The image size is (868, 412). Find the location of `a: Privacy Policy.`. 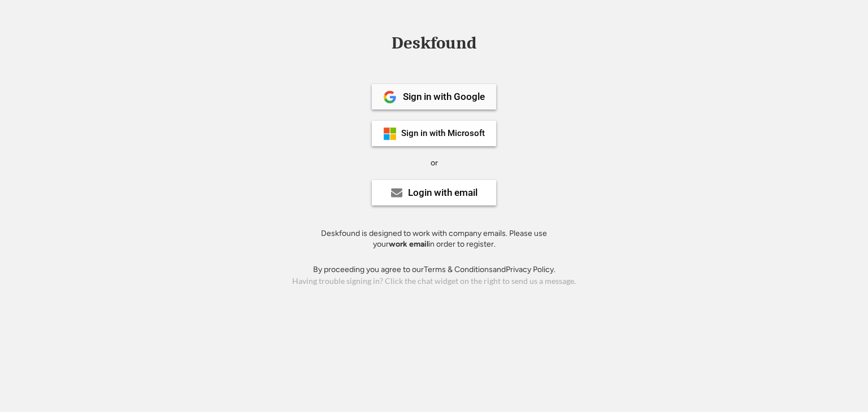

a: Privacy Policy. is located at coordinates (531, 270).